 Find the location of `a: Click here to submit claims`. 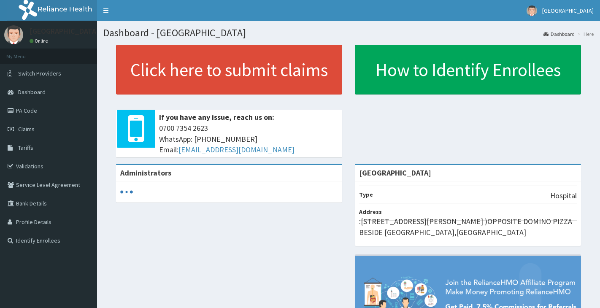

a: Click here to submit claims is located at coordinates (229, 70).